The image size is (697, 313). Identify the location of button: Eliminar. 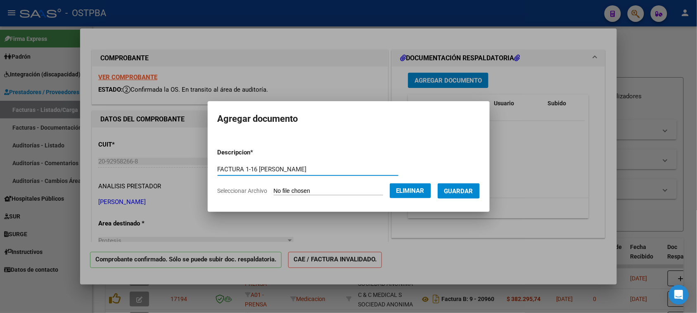
(410, 191).